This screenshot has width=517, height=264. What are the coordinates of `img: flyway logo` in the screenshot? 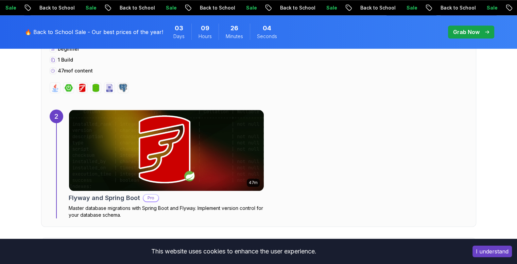 It's located at (82, 88).